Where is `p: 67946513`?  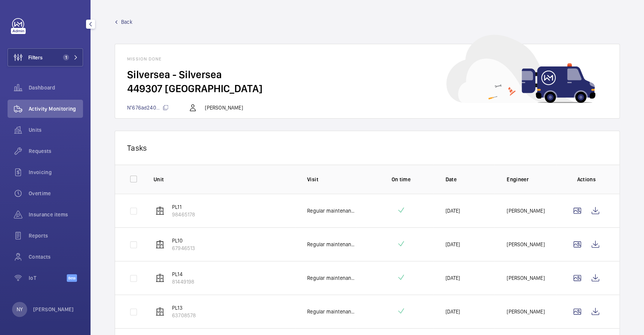
p: 67946513 is located at coordinates (183, 248).